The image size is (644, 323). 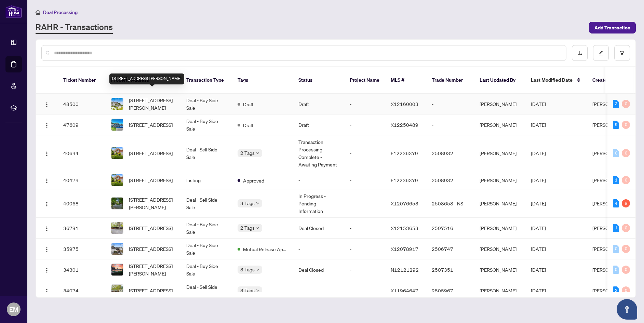 What do you see at coordinates (580, 53) in the screenshot?
I see `span: download` at bounding box center [580, 53].